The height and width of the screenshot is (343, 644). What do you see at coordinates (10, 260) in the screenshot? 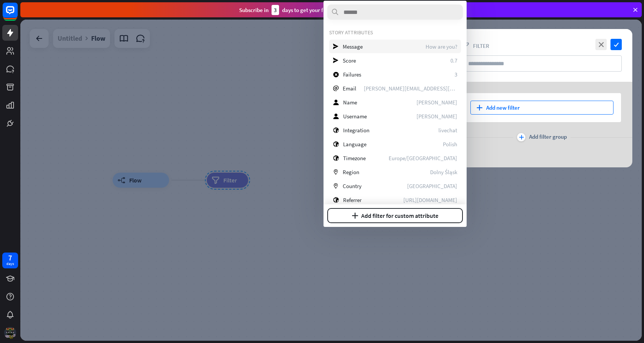
I see `a: 7 days` at bounding box center [10, 260].